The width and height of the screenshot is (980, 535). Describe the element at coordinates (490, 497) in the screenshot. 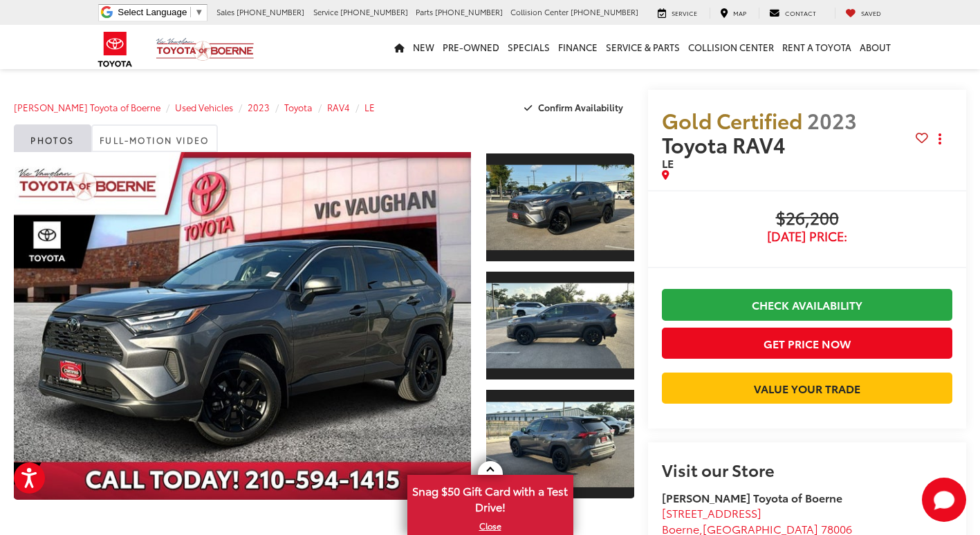

I see `span: Snag $50 Gift Card with a Test Drive!` at that location.